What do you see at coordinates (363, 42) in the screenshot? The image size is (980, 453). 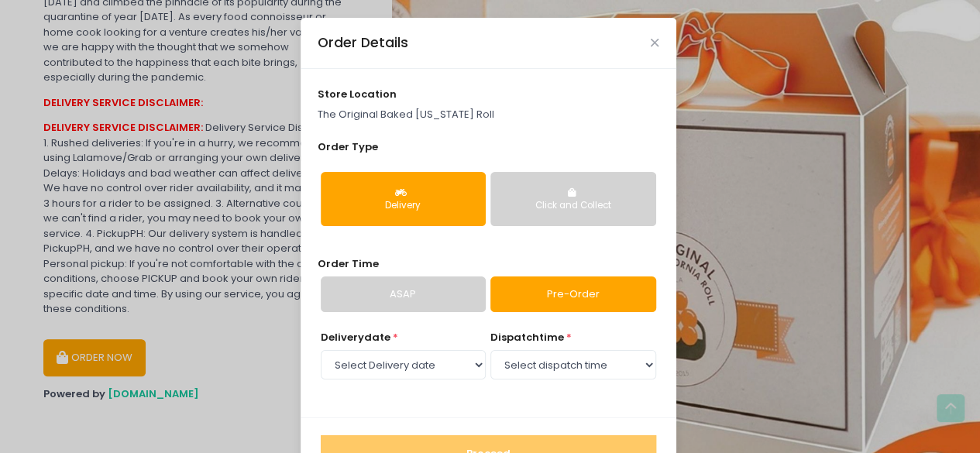 I see `div: Order Details` at bounding box center [363, 42].